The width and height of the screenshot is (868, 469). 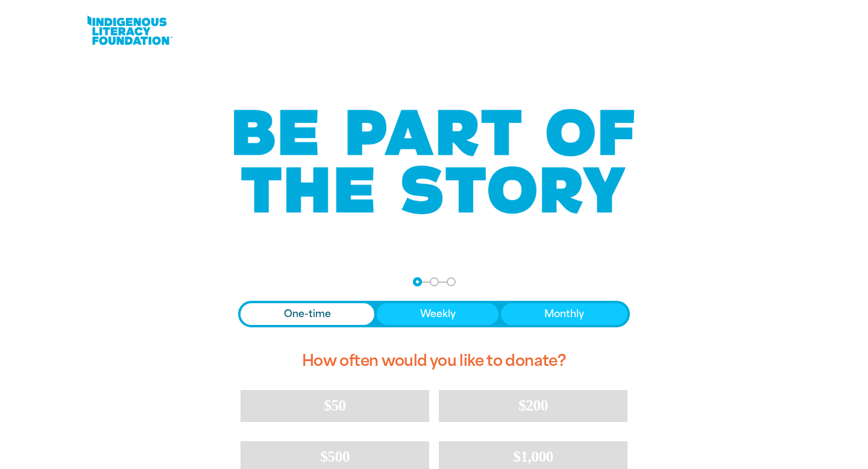 What do you see at coordinates (434, 162) in the screenshot?
I see `img: Be part of the story` at bounding box center [434, 162].